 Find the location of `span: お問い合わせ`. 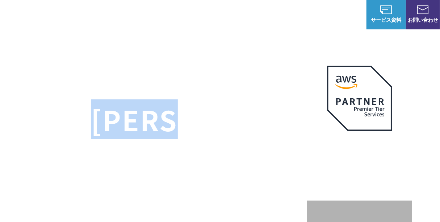

span: お問い合わせ is located at coordinates (423, 20).